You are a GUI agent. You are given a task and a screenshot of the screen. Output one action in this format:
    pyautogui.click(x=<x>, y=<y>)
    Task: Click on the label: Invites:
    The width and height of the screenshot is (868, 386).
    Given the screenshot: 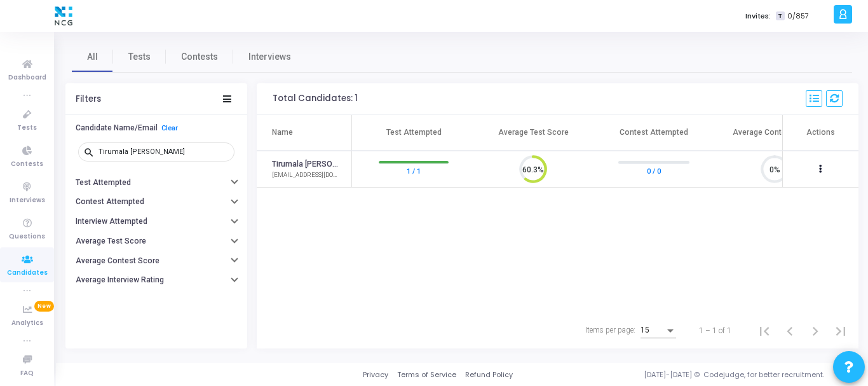 What is the action you would take?
    pyautogui.click(x=759, y=16)
    